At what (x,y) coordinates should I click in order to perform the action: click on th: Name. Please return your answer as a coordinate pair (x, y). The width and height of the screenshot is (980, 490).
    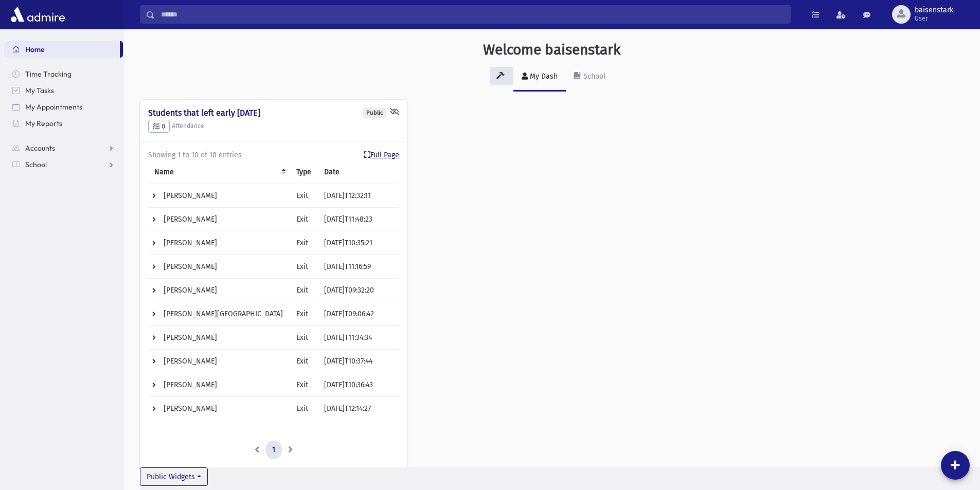
    Looking at the image, I should click on (219, 172).